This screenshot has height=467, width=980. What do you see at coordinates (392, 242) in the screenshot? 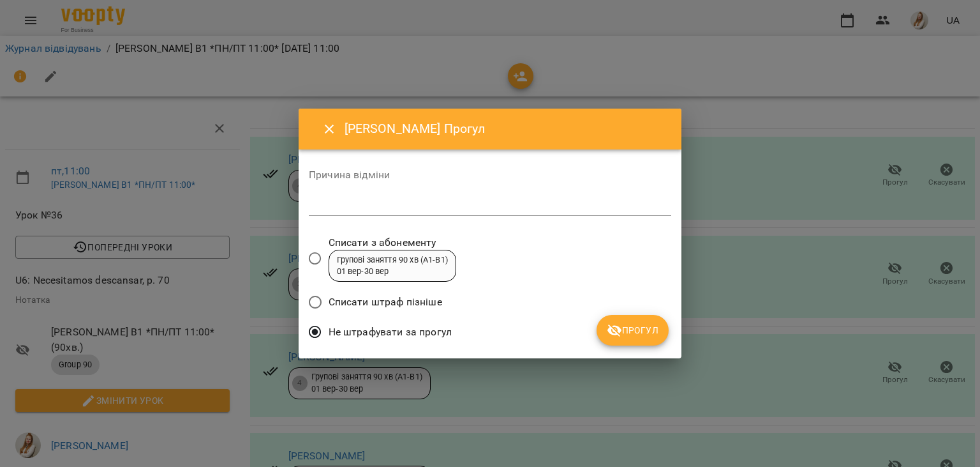
I see `span: Списати з абонементу` at bounding box center [392, 242].